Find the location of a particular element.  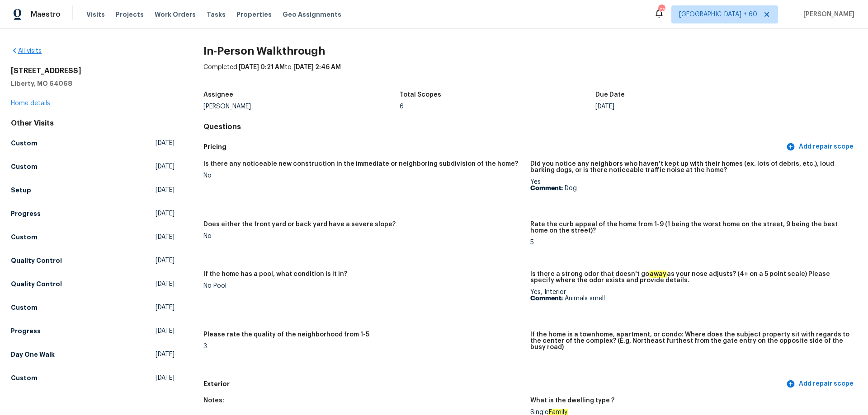

span: Properties is located at coordinates (254, 15).